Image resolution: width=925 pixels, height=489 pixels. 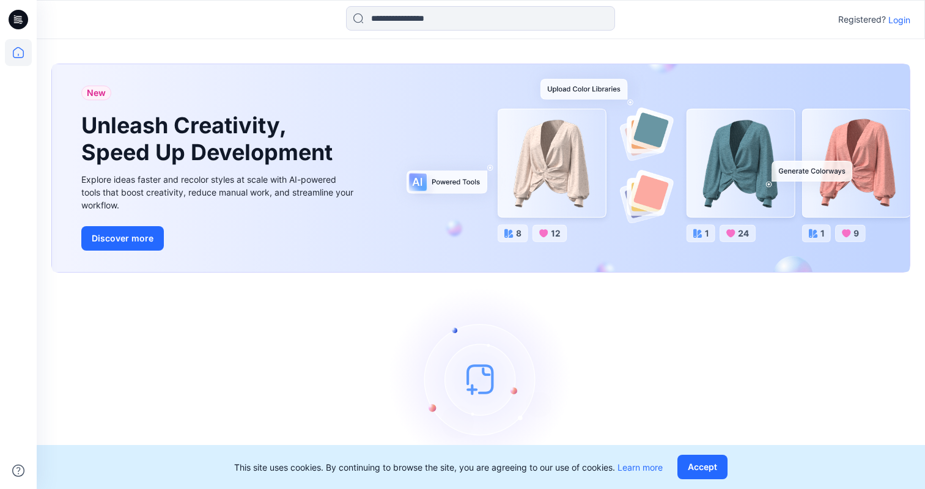 I want to click on span: New, so click(x=96, y=93).